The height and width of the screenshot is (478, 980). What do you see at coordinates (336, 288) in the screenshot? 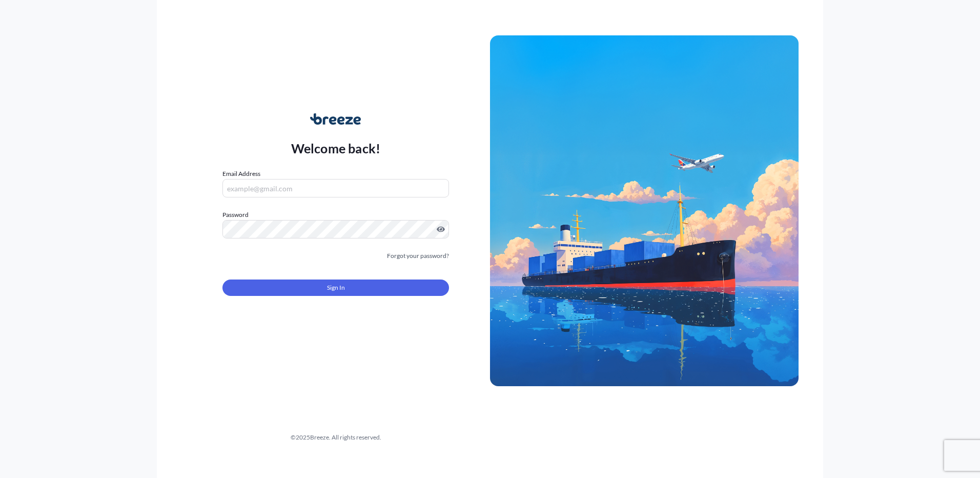
I see `span: Sign In` at bounding box center [336, 288].